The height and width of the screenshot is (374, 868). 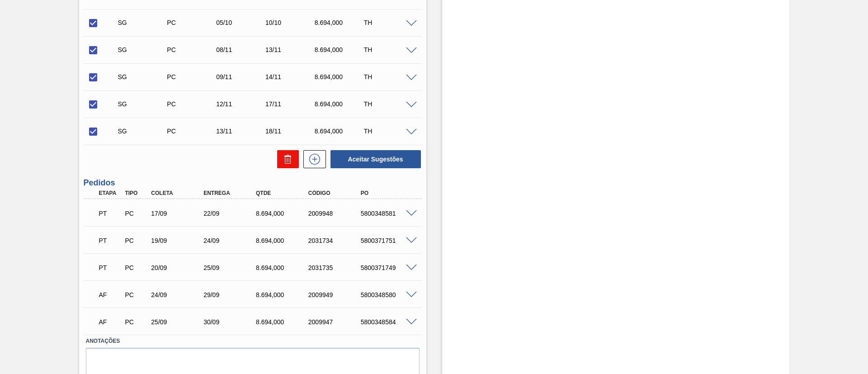 What do you see at coordinates (241, 23) in the screenshot?
I see `div: 05/10/2025` at bounding box center [241, 23].